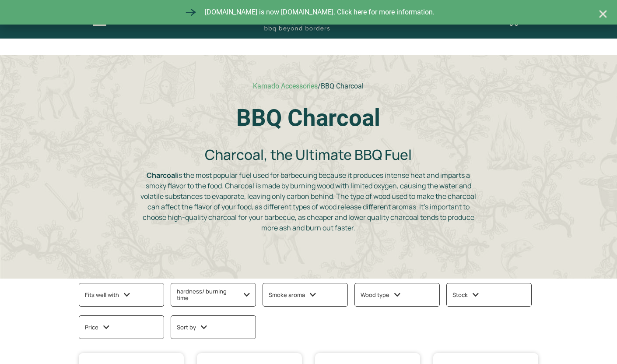  I want to click on a: Close, so click(603, 14).